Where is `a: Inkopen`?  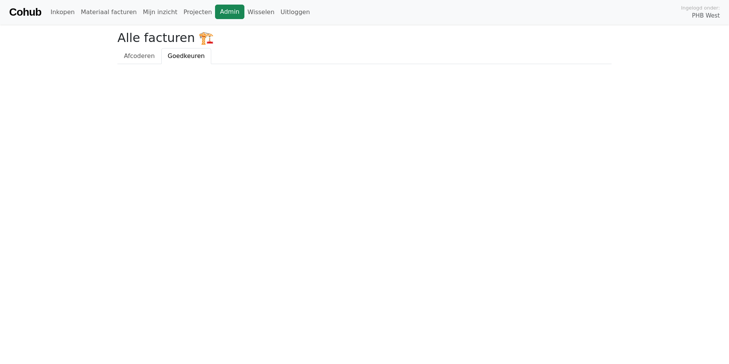 a: Inkopen is located at coordinates (62, 12).